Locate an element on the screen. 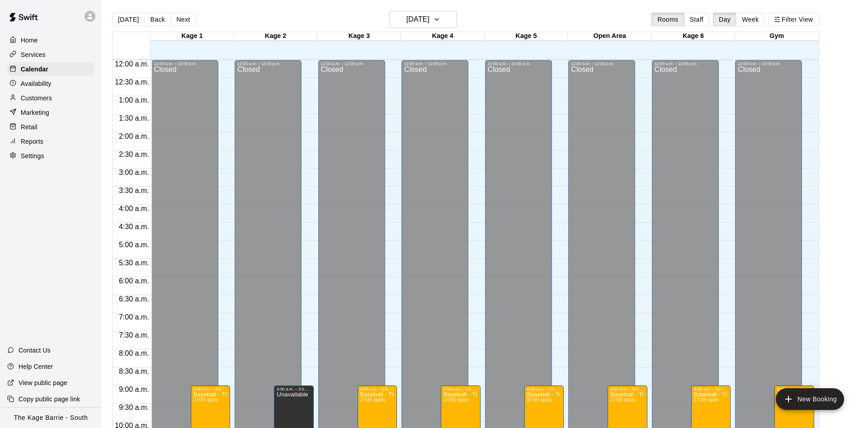  span: 2:00 a.m. is located at coordinates (134, 136).